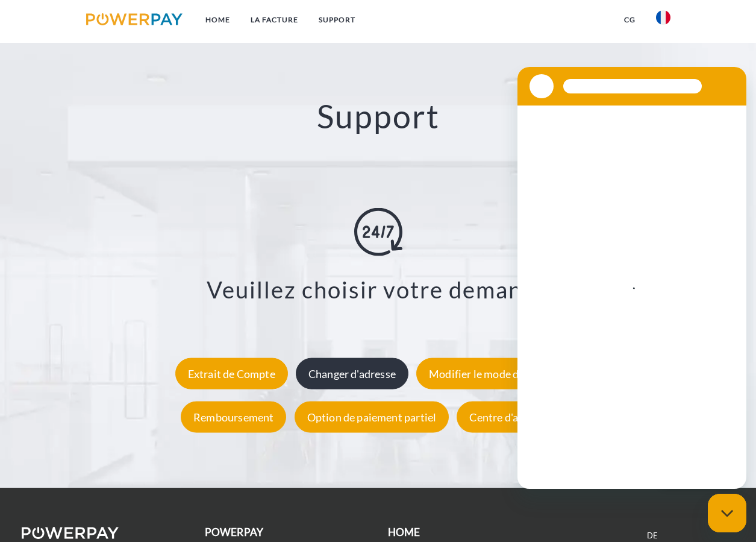 This screenshot has height=542, width=756. Describe the element at coordinates (352, 373) in the screenshot. I see `a: Changer d'adresse` at that location.